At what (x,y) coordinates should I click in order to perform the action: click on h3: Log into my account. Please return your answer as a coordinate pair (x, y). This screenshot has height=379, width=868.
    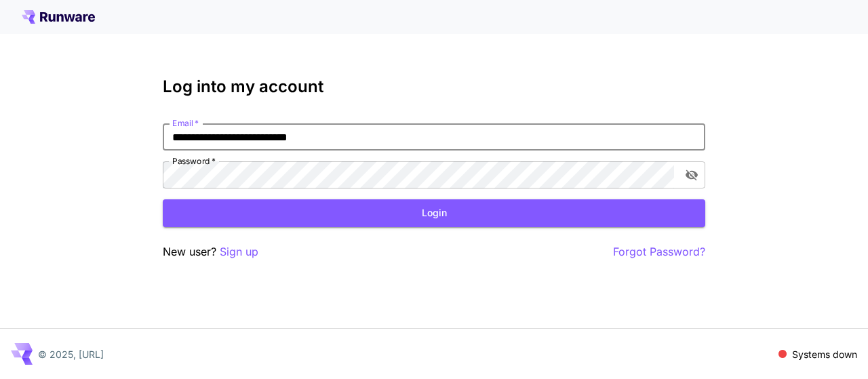
    Looking at the image, I should click on (434, 86).